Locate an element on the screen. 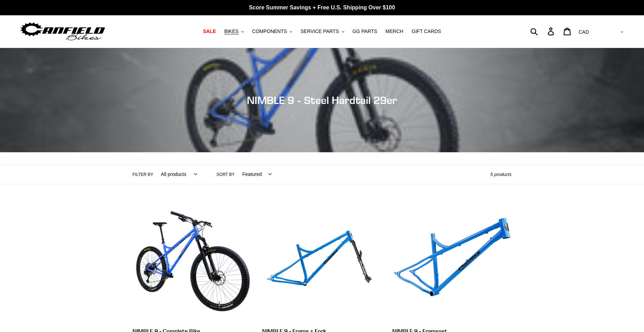  span: SALE is located at coordinates (209, 31).